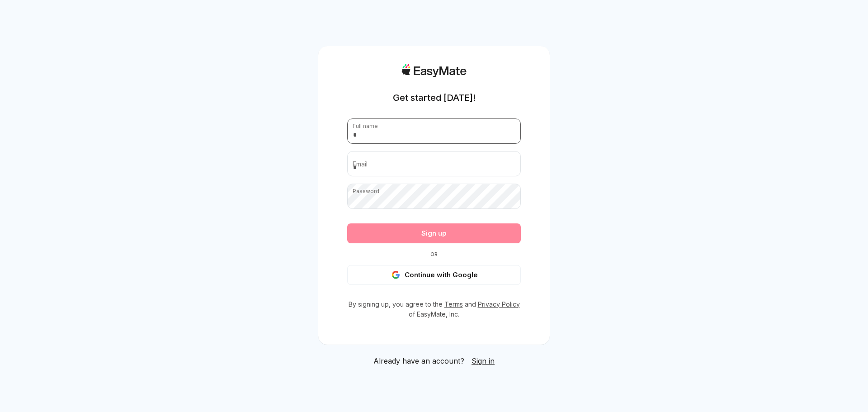  I want to click on a: Sign in, so click(483, 361).